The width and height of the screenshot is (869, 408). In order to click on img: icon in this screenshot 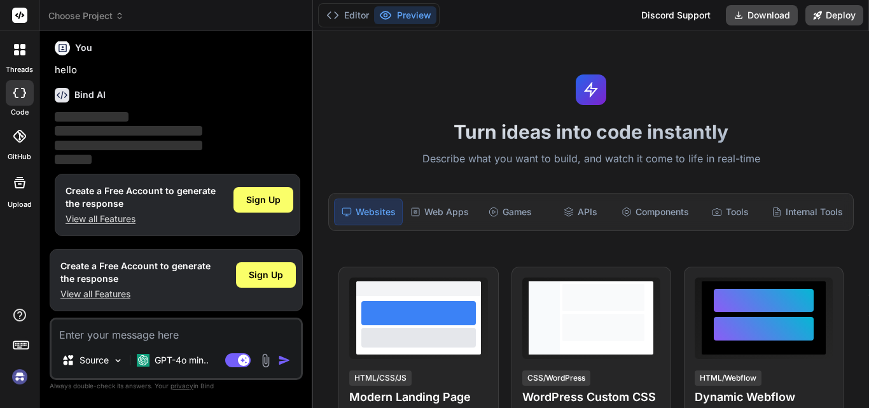, I will do `click(284, 360)`.